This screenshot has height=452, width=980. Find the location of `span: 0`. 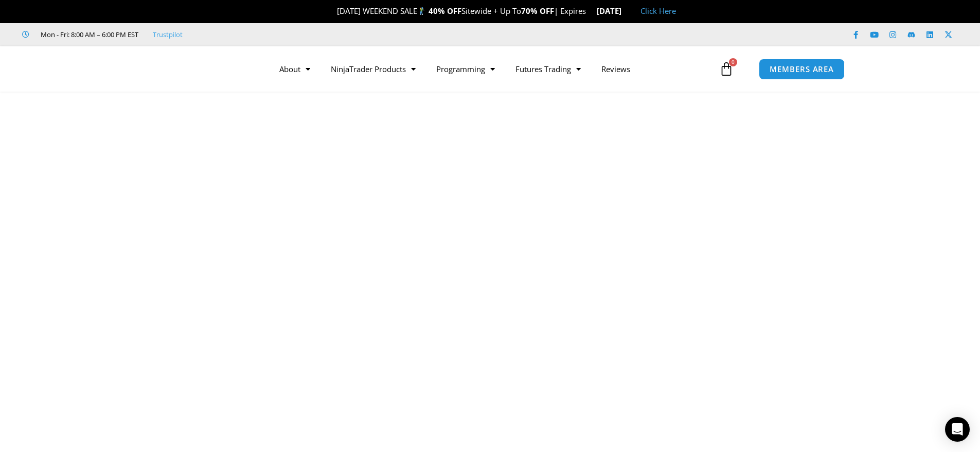

span: 0 is located at coordinates (733, 63).